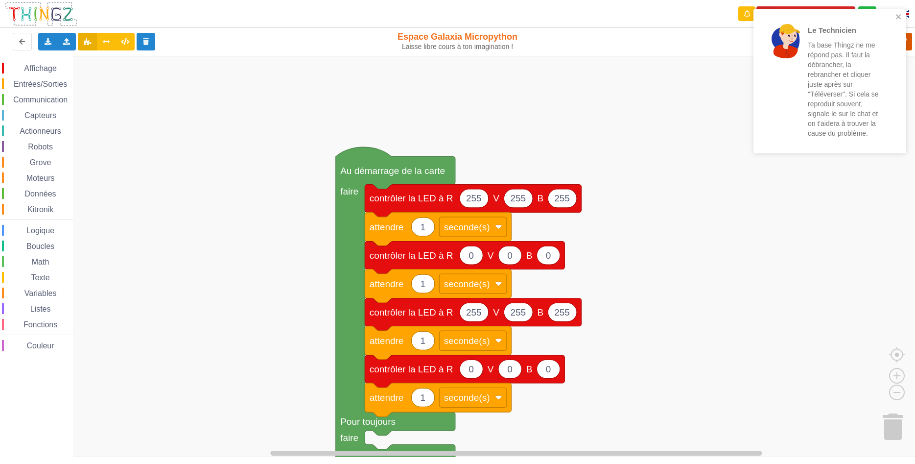 This screenshot has height=464, width=915. What do you see at coordinates (40, 131) in the screenshot?
I see `span: Actionneurs` at bounding box center [40, 131].